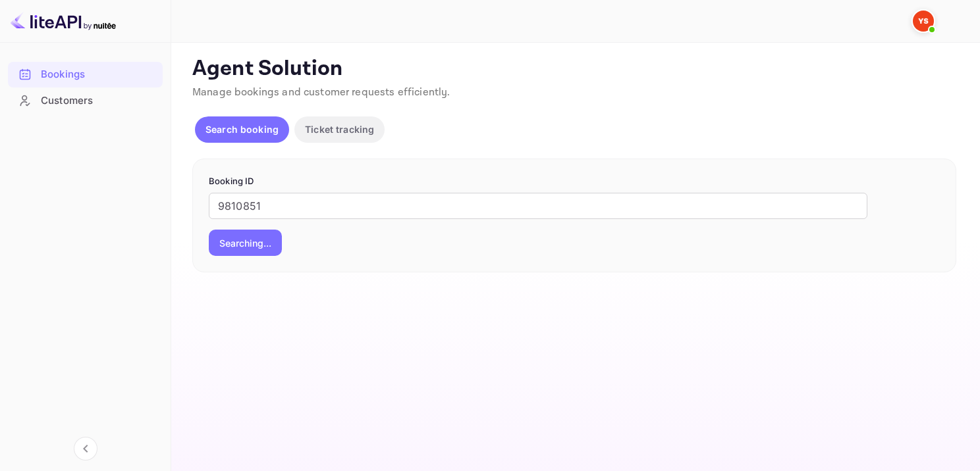 The width and height of the screenshot is (980, 471). What do you see at coordinates (538, 206) in the screenshot?
I see `input: Enter Booking ID (e.g., 63782194)` at bounding box center [538, 206].